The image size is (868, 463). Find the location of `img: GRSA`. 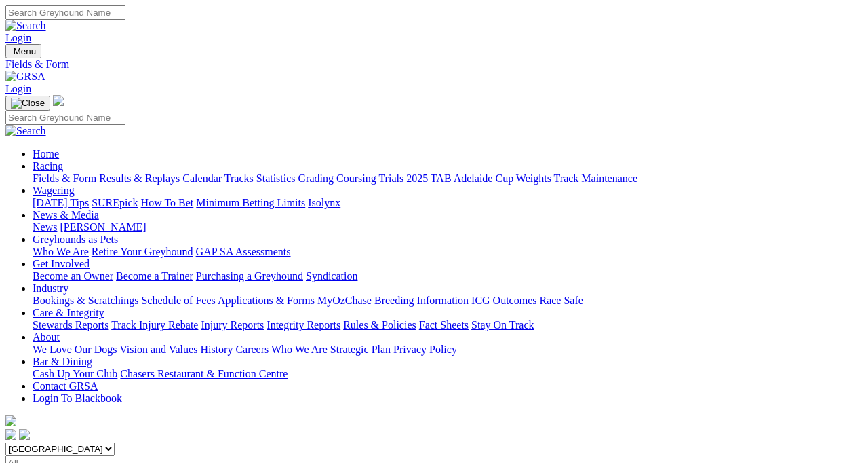

img: GRSA is located at coordinates (25, 77).